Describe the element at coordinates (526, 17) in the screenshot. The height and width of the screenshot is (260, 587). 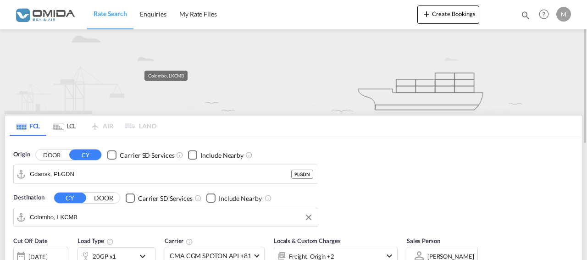
I see `div: icon-magnify` at that location.